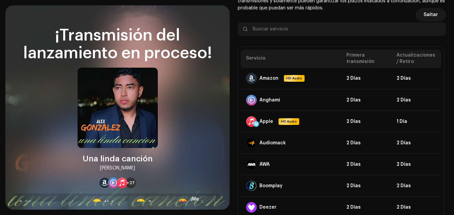  I want to click on div: Mala, so click(110, 203).